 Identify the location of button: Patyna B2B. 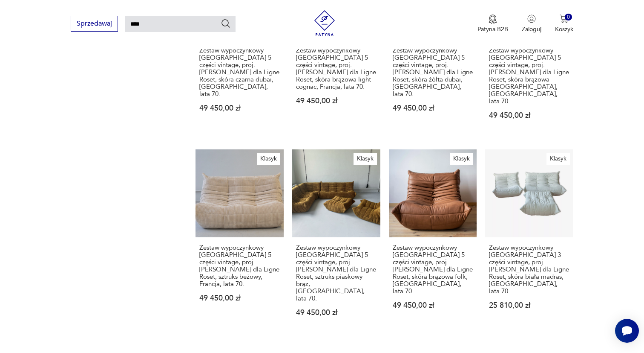
(493, 24).